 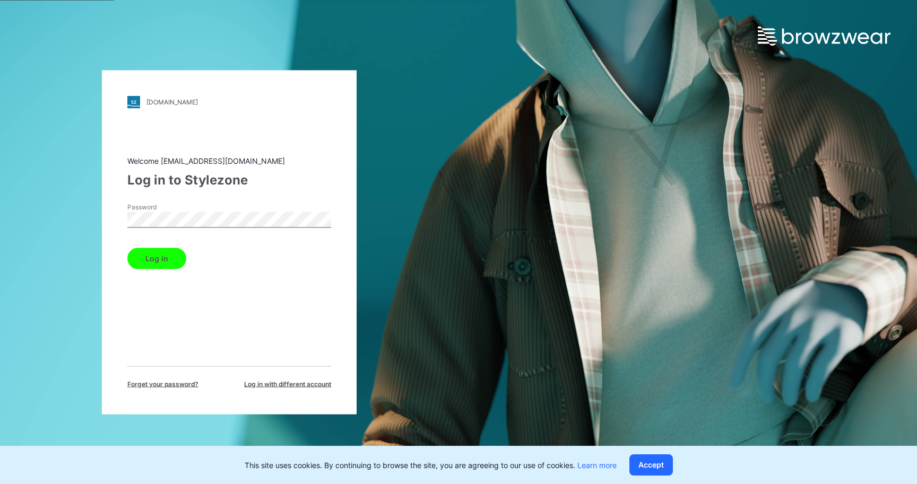 I want to click on button: Accept, so click(x=651, y=465).